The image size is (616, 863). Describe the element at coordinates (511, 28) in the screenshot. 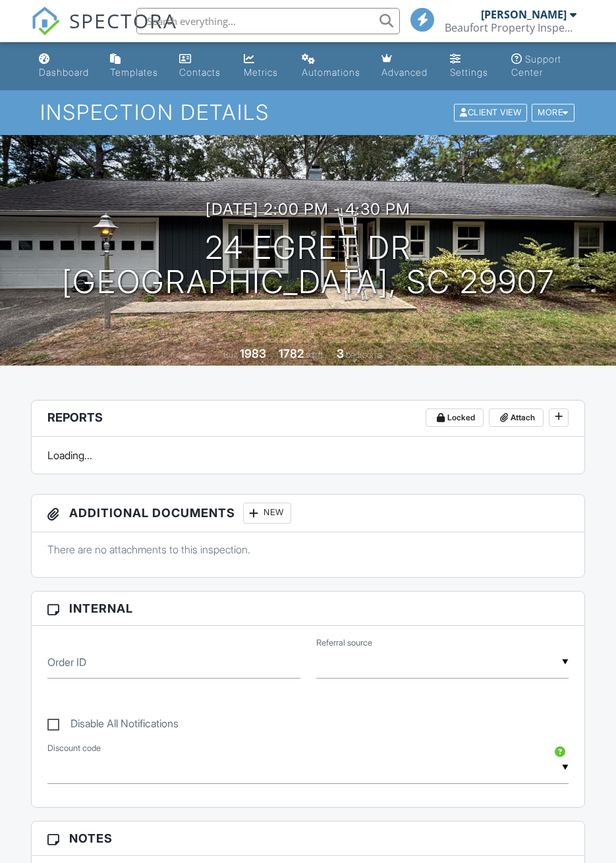

I see `div: Beaufort Property Inspections` at that location.